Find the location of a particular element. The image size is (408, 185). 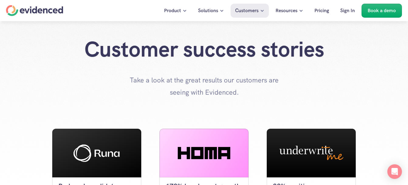

p: Resources is located at coordinates (286, 11).